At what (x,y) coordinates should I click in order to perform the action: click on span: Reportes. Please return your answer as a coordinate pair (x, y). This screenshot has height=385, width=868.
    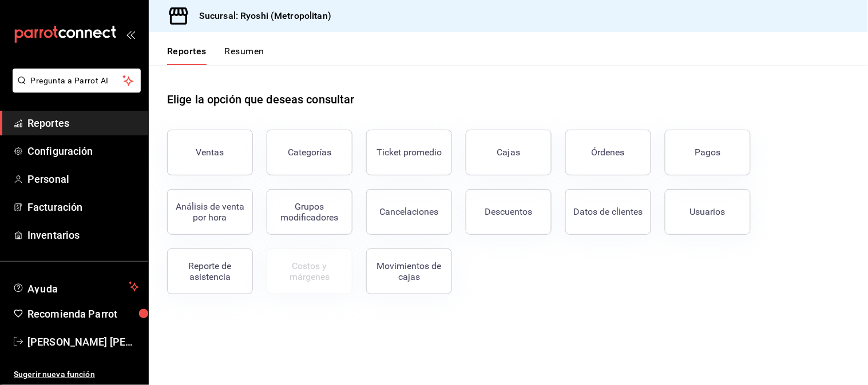
    Looking at the image, I should click on (83, 123).